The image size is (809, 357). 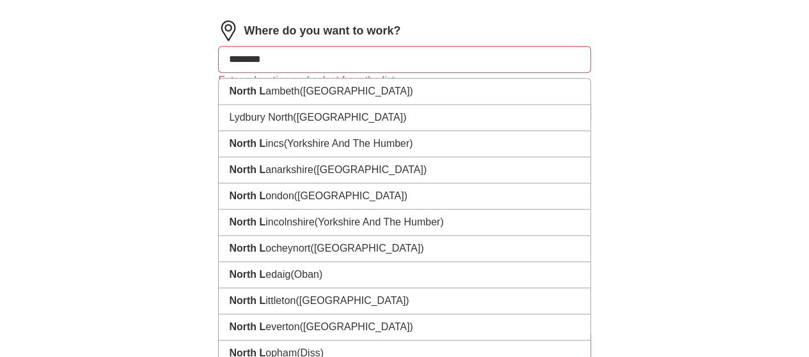 What do you see at coordinates (404, 301) in the screenshot?
I see `li: ittleton` at bounding box center [404, 301].